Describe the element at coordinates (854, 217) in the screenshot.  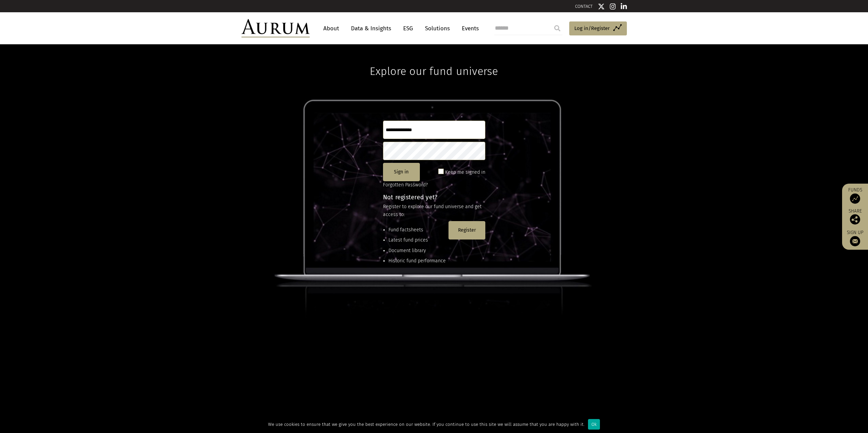
I see `div: Share` at that location.